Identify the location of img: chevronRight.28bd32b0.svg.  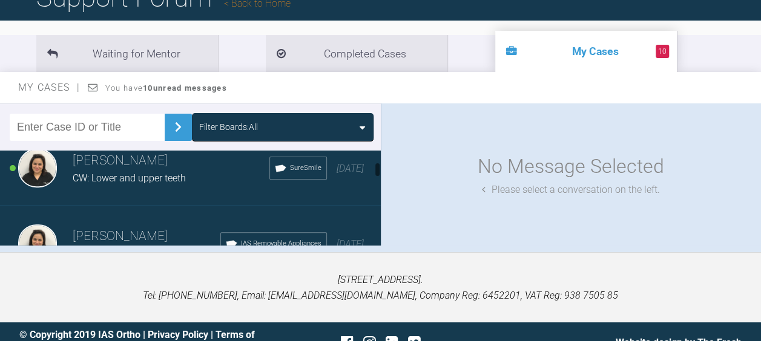
(178, 127).